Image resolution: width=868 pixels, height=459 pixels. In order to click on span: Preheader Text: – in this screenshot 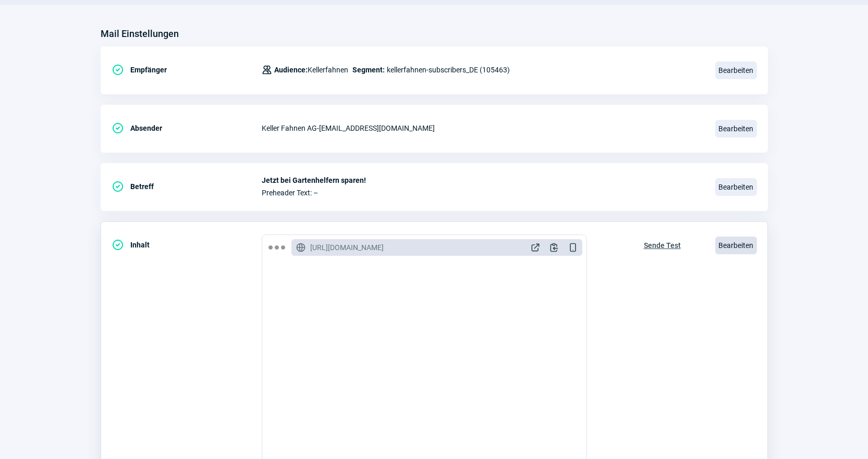, I will do `click(482, 193)`.